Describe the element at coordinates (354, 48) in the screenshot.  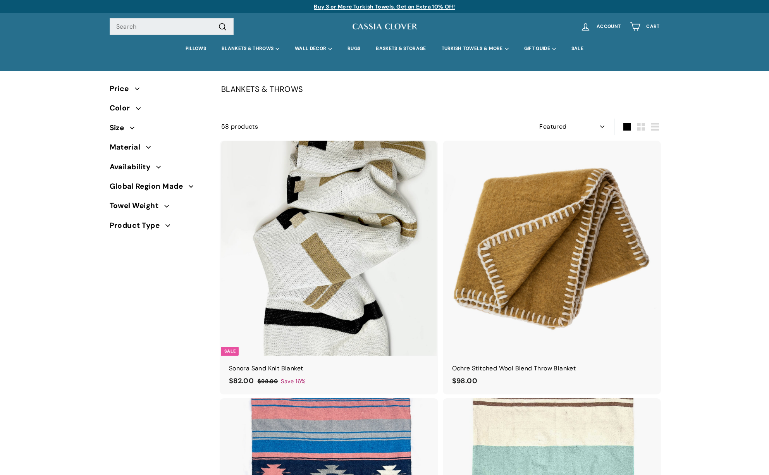
I see `a: RUGS` at that location.